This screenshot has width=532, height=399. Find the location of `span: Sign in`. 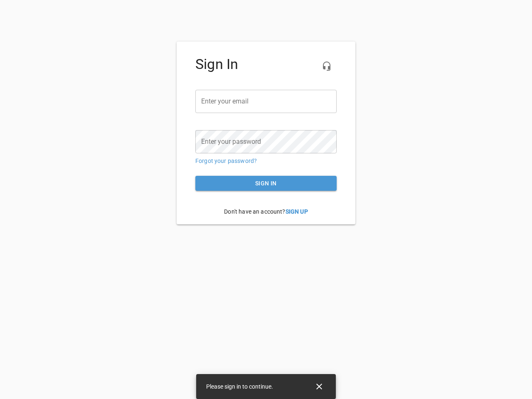

span: Sign in is located at coordinates (266, 183).